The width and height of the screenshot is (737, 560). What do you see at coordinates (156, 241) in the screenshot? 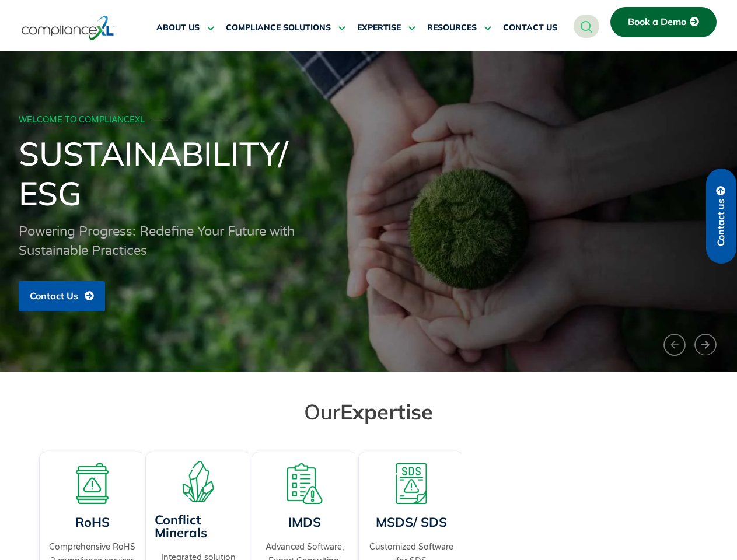
I see `span: Powering Progress: Redefine Your Future with Sustainable Practices` at bounding box center [156, 241].